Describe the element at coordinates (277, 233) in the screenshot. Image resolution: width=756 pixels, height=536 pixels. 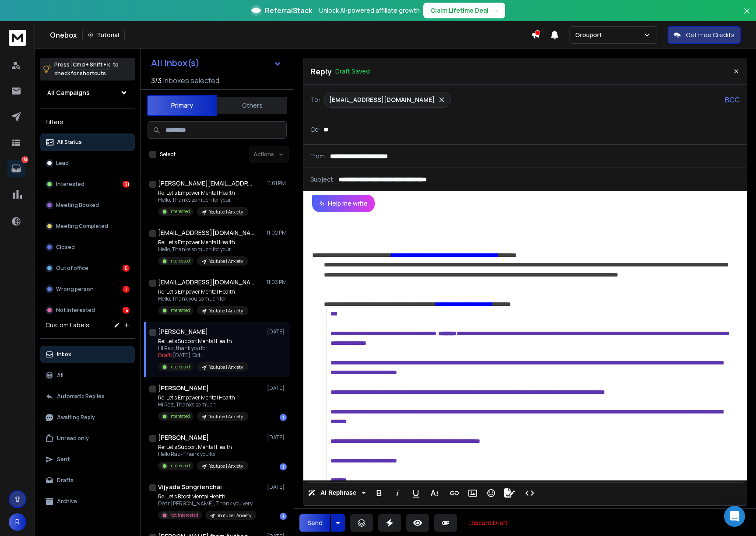
I see `p: 11:02 PM` at that location.